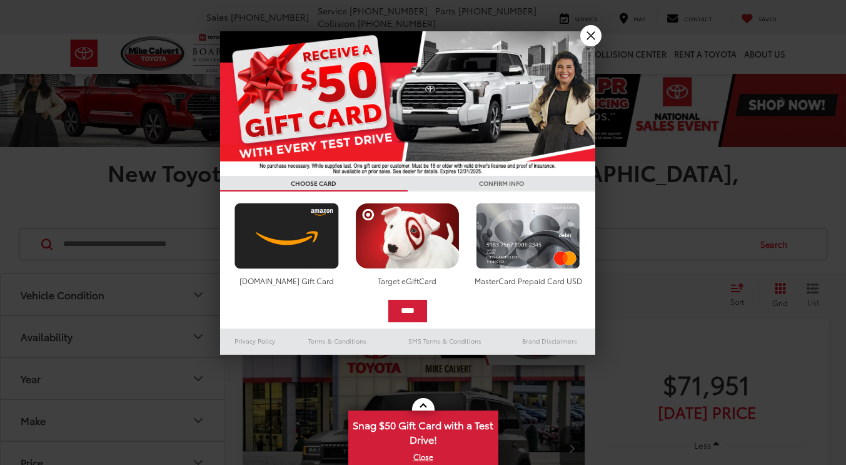 This screenshot has height=465, width=846. What do you see at coordinates (407, 280) in the screenshot?
I see `div: Target eGiftCard` at bounding box center [407, 280].